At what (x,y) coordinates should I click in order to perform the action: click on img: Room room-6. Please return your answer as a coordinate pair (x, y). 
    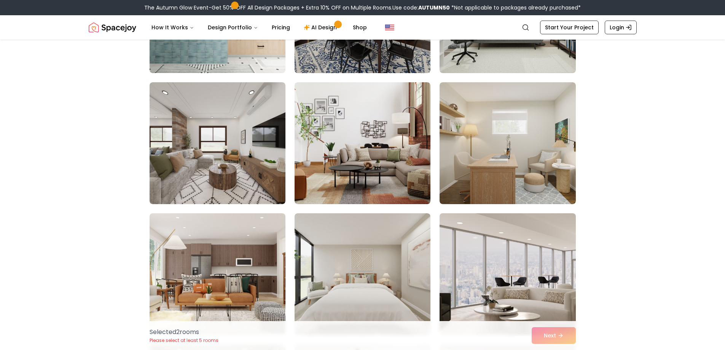
    Looking at the image, I should click on (507, 143).